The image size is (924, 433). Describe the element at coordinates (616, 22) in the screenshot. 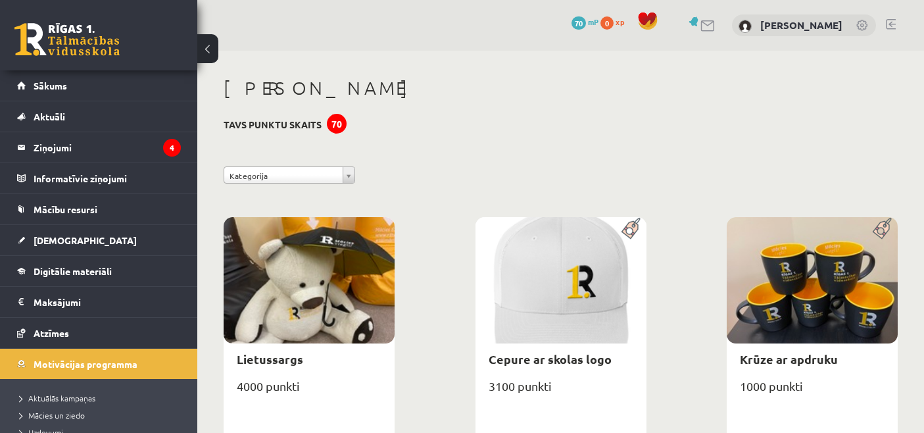

I see `a: 0 xp` at that location.